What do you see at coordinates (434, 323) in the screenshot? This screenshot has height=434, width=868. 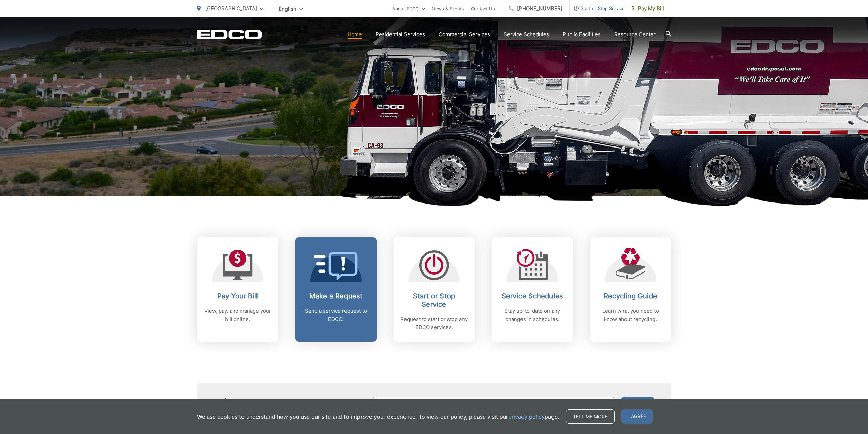 I see `p: Request to start or stop any EDCO services.` at bounding box center [434, 323].